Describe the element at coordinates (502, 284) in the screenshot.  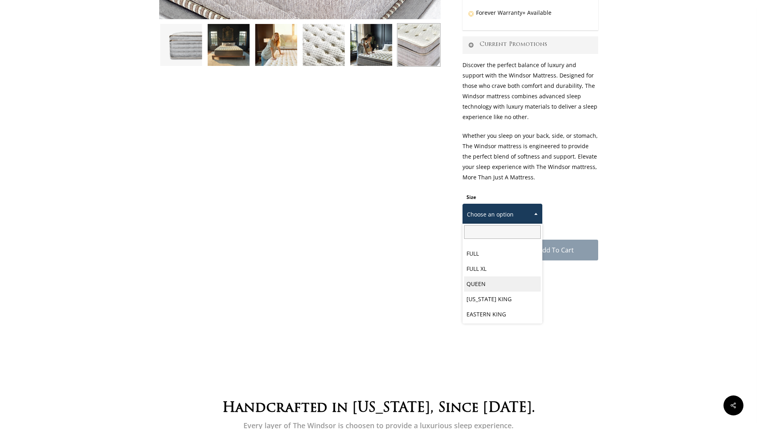
I see `li: QUEEN` at that location.